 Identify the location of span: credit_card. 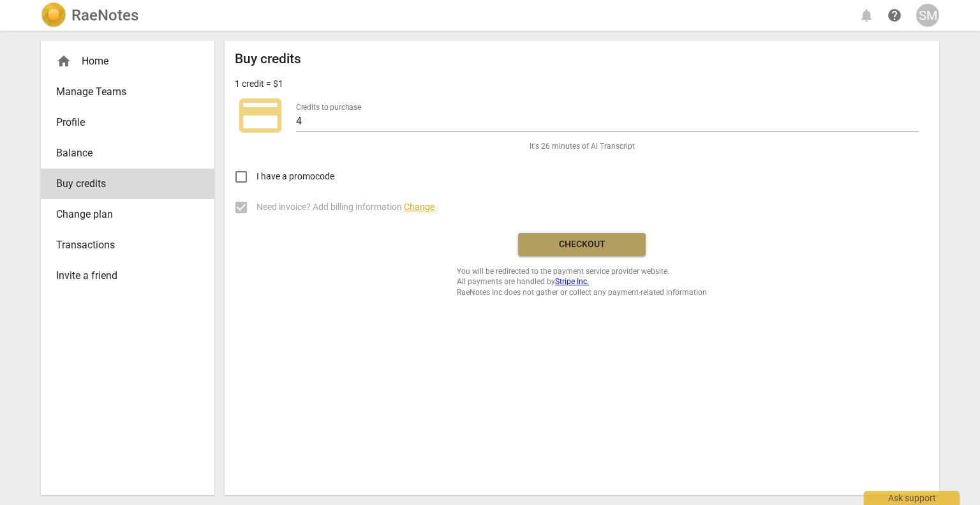
(260, 115).